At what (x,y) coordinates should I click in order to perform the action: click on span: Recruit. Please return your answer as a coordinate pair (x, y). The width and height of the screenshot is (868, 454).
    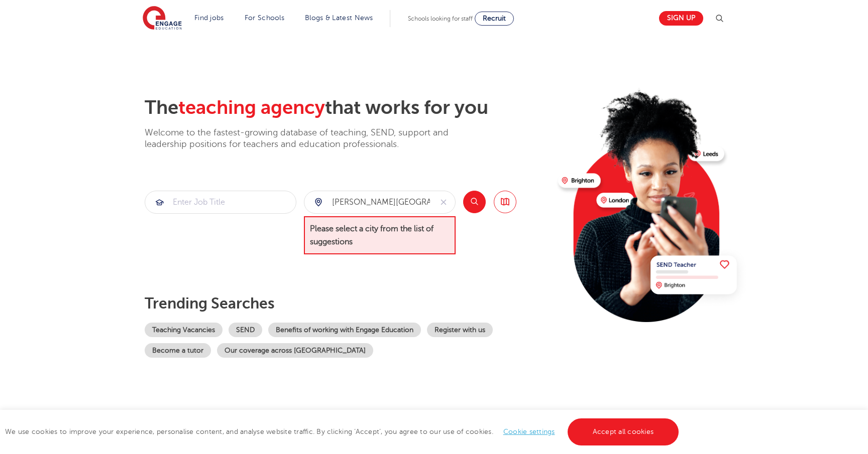
    Looking at the image, I should click on (494, 18).